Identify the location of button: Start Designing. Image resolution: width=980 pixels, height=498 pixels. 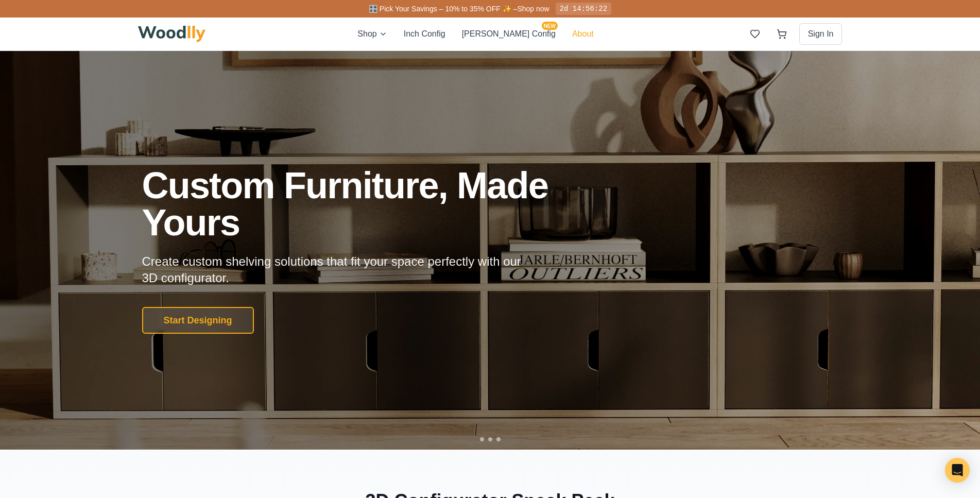
(198, 320).